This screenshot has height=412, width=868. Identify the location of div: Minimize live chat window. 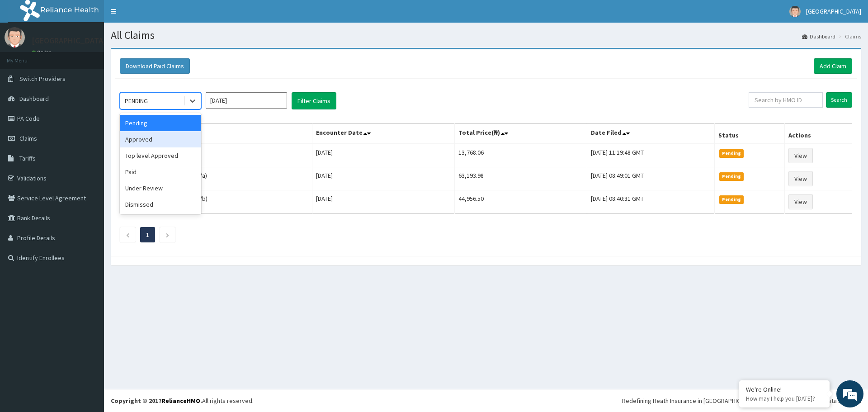
(159, 15).